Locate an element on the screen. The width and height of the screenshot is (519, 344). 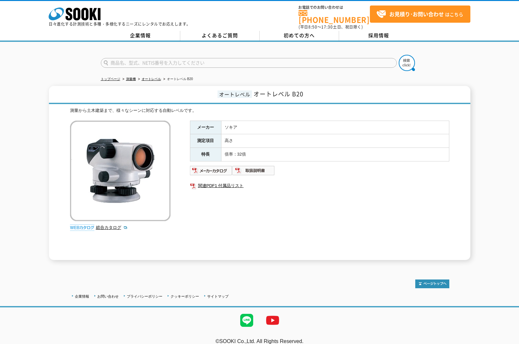
a: 初めての方へ is located at coordinates (299, 36).